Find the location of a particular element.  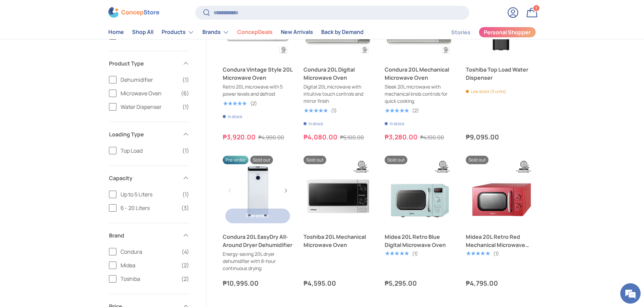

span: Loading Type is located at coordinates (144, 134).